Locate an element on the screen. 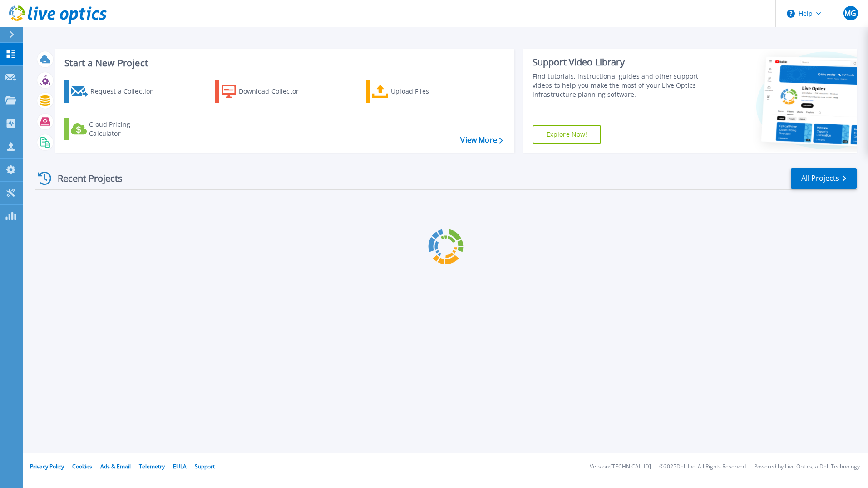 This screenshot has width=868, height=488. a: Cloud Pricing Calculator is located at coordinates (115, 129).